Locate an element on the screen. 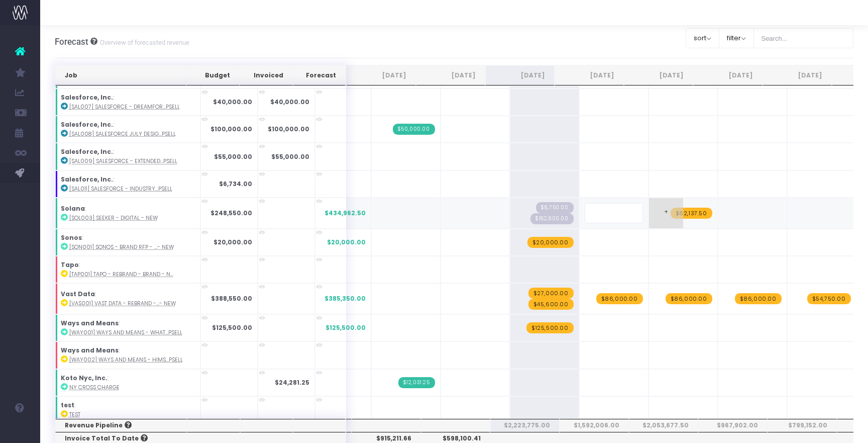 This screenshot has width=868, height=443. th: $799,152.00 is located at coordinates (802, 425).